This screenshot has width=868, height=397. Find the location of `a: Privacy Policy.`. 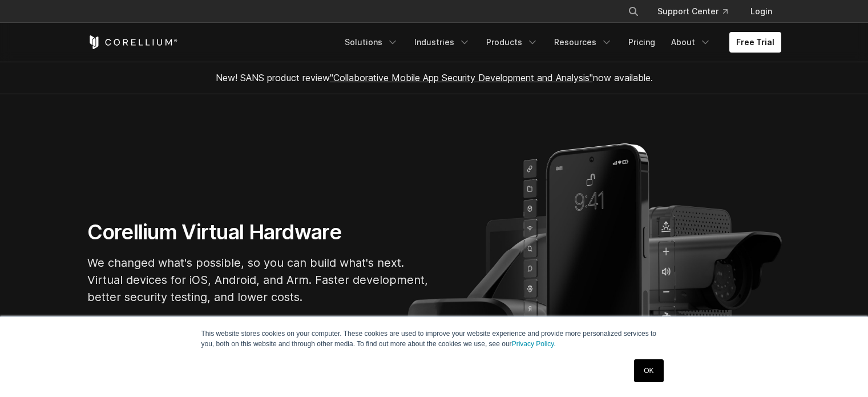

a: Privacy Policy. is located at coordinates (534, 344).